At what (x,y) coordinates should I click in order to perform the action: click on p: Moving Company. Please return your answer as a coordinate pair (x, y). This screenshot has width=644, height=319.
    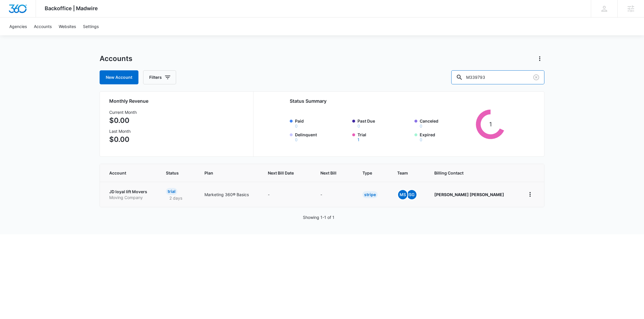
    Looking at the image, I should click on (130, 198).